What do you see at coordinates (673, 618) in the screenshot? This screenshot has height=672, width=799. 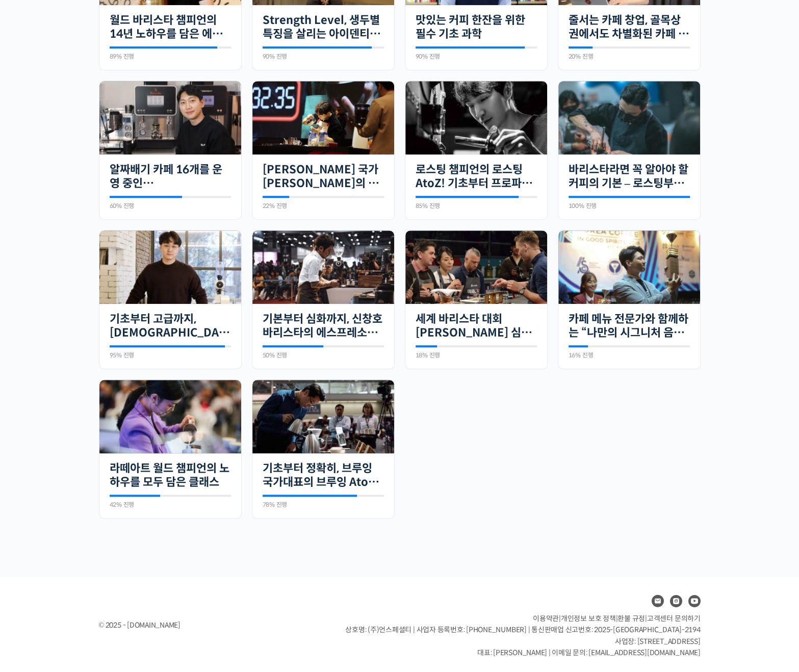 I see `span: 고객센터 문의하기` at bounding box center [673, 618].